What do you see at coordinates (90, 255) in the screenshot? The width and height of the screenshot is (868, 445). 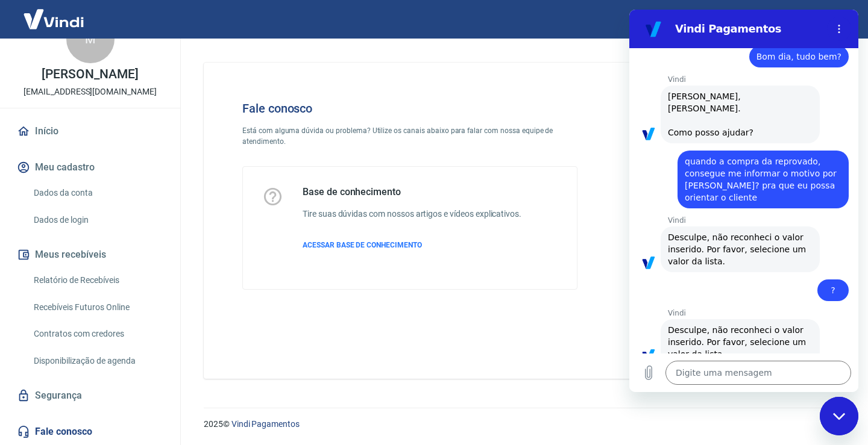 I see `button: Meus recebíveis` at bounding box center [90, 255].